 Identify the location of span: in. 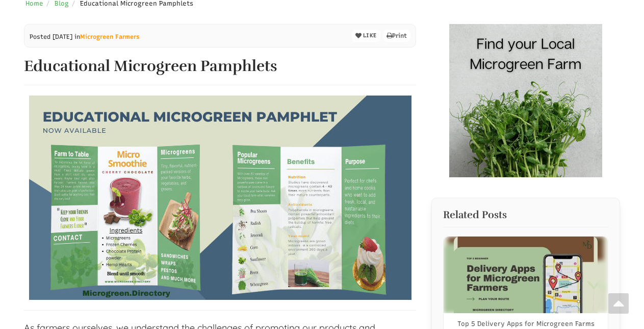
(107, 37).